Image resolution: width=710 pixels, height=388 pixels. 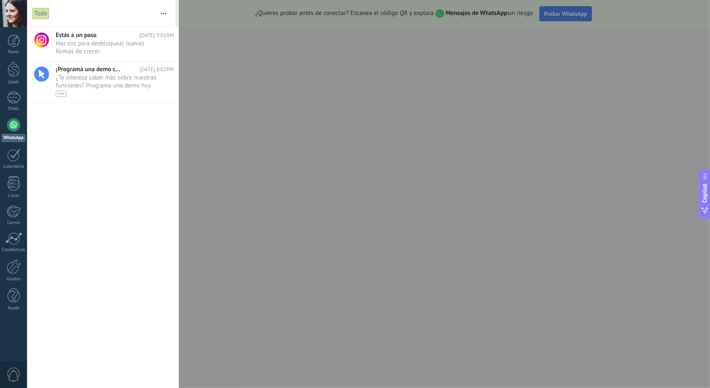 I want to click on div: WhatsApp, so click(x=13, y=138).